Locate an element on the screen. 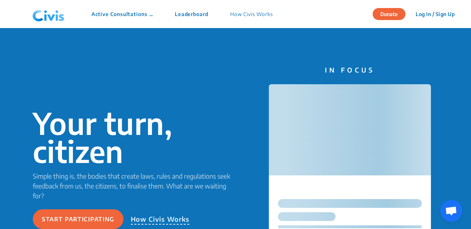 The height and width of the screenshot is (229, 471). p: IN FOCUS is located at coordinates (350, 70).